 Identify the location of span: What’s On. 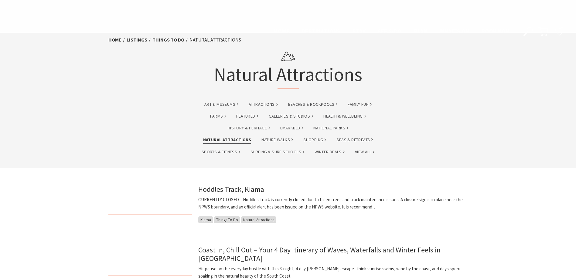
(454, 31).